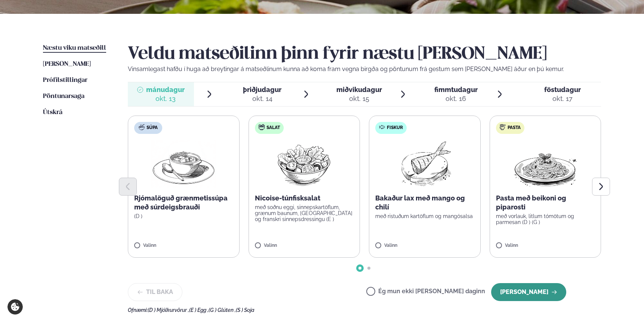  Describe the element at coordinates (63, 97) in the screenshot. I see `span: Pöntunarsaga` at that location.